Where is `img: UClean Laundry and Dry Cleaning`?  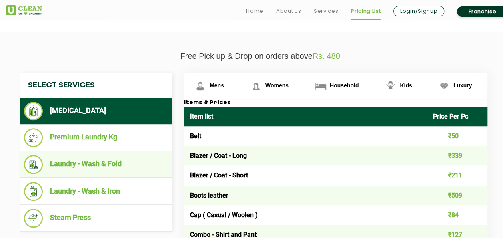
img: UClean Laundry and Dry Cleaning is located at coordinates (24, 10).